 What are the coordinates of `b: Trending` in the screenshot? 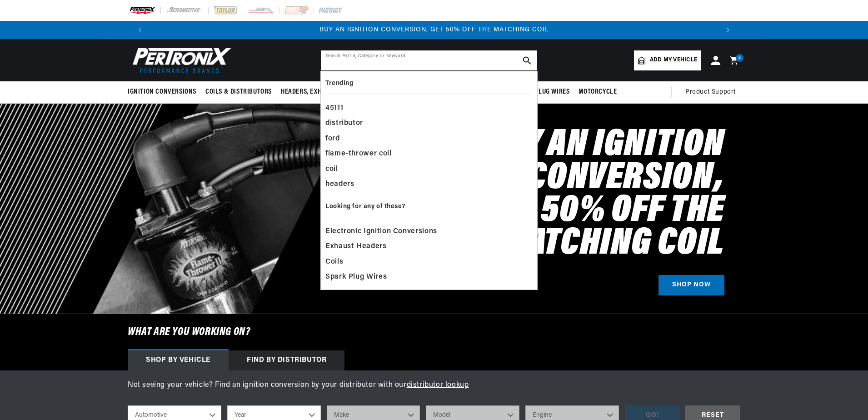 It's located at (339, 83).